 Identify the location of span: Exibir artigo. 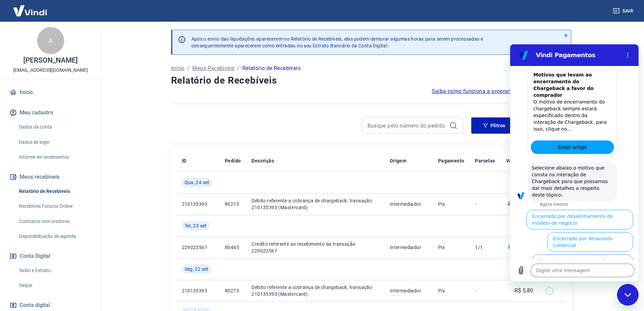
(62, 103).